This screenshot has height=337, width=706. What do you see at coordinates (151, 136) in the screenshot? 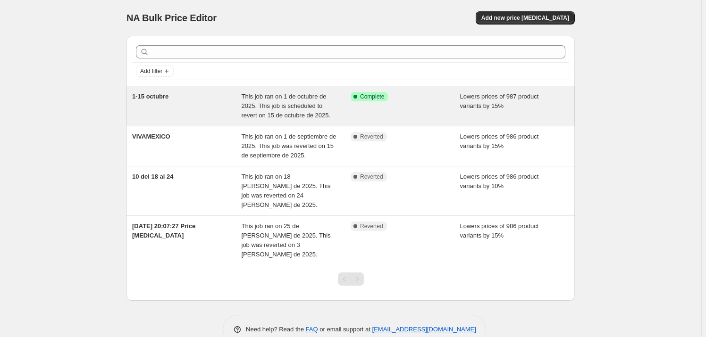
I see `span: VIVAMEXICO` at bounding box center [151, 136].